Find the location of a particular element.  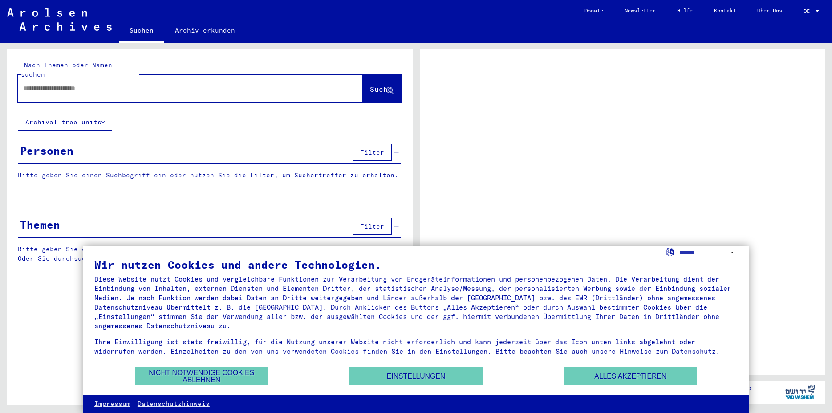

label: Sprache auswählen is located at coordinates (670, 251).